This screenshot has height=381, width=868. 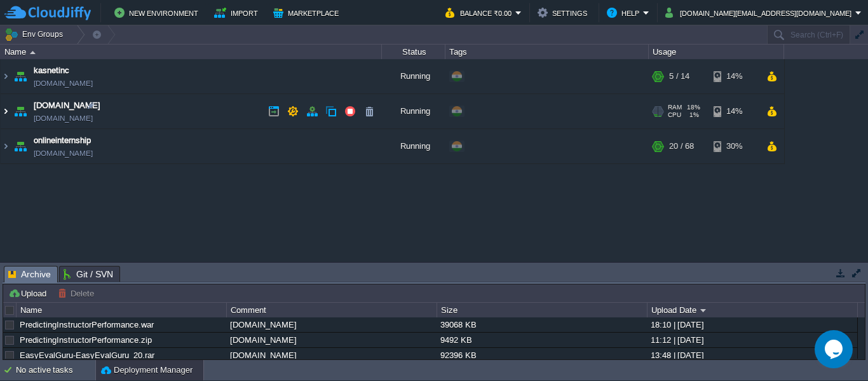 What do you see at coordinates (541, 355) in the screenshot?
I see `div: 92396 KB` at bounding box center [541, 355].